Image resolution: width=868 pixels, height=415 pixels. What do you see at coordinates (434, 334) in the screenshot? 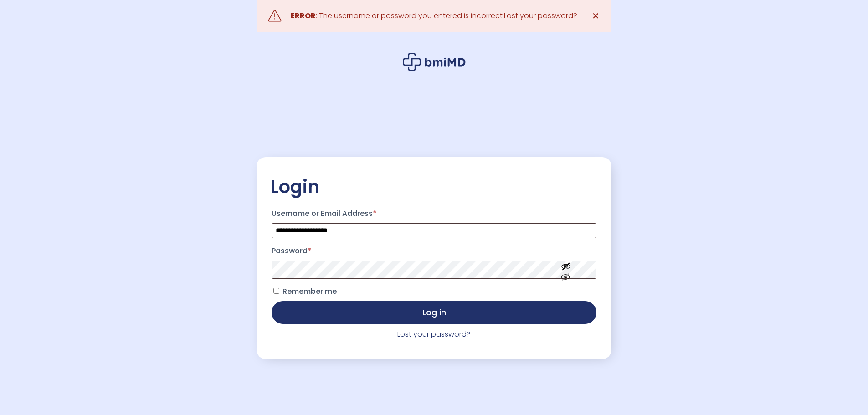
I see `a: Lost your password?` at bounding box center [434, 334].